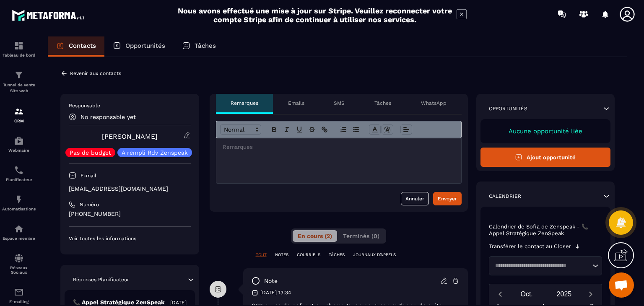 The image size is (644, 306). Describe the element at coordinates (590, 294) in the screenshot. I see `button: Next month` at that location.